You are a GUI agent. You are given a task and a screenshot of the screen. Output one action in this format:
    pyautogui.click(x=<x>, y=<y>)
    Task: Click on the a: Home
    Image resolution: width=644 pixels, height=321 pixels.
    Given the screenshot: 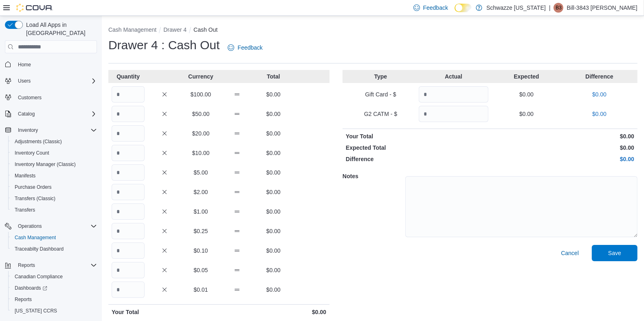 What is the action you would take?
    pyautogui.click(x=24, y=65)
    